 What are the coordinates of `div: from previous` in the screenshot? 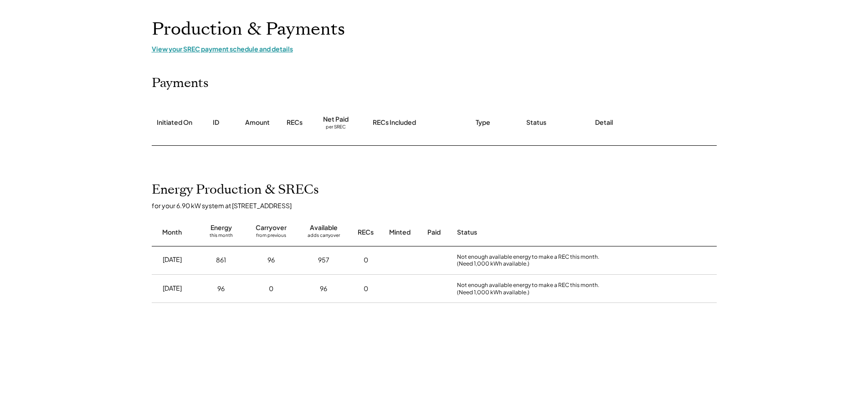 It's located at (271, 237).